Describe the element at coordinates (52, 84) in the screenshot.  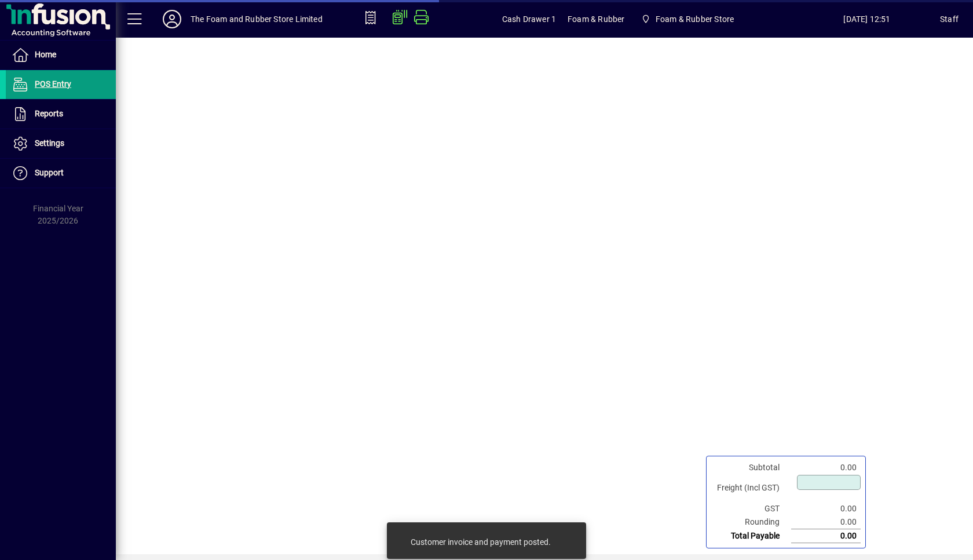
I see `span: POS Entry` at that location.